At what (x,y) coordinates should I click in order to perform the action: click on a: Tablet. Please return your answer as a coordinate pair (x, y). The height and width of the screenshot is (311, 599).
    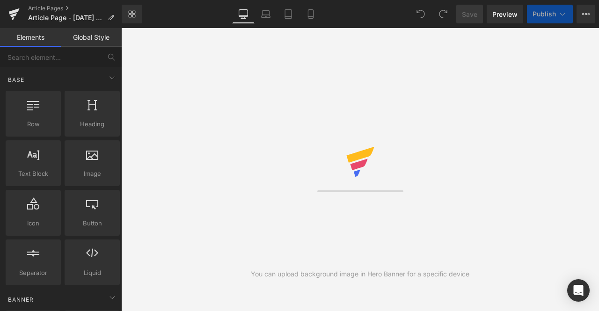
    Looking at the image, I should click on (288, 14).